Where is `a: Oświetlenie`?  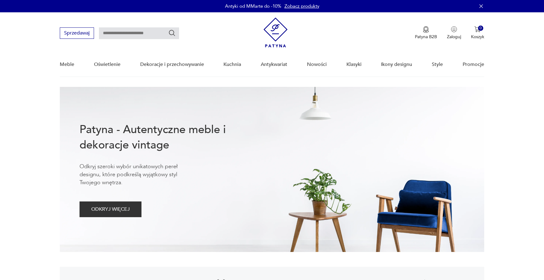 a: Oświetlenie is located at coordinates (107, 64).